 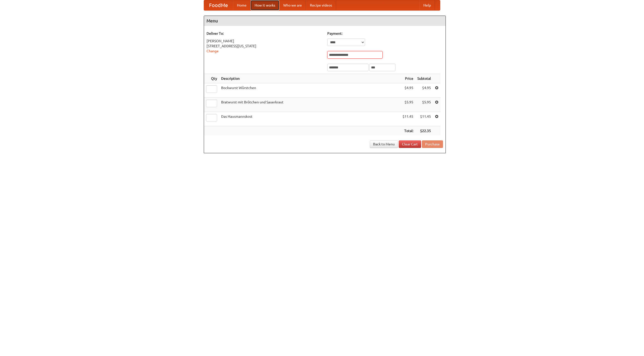 What do you see at coordinates (292, 5) in the screenshot?
I see `a: Who we are` at bounding box center [292, 5].